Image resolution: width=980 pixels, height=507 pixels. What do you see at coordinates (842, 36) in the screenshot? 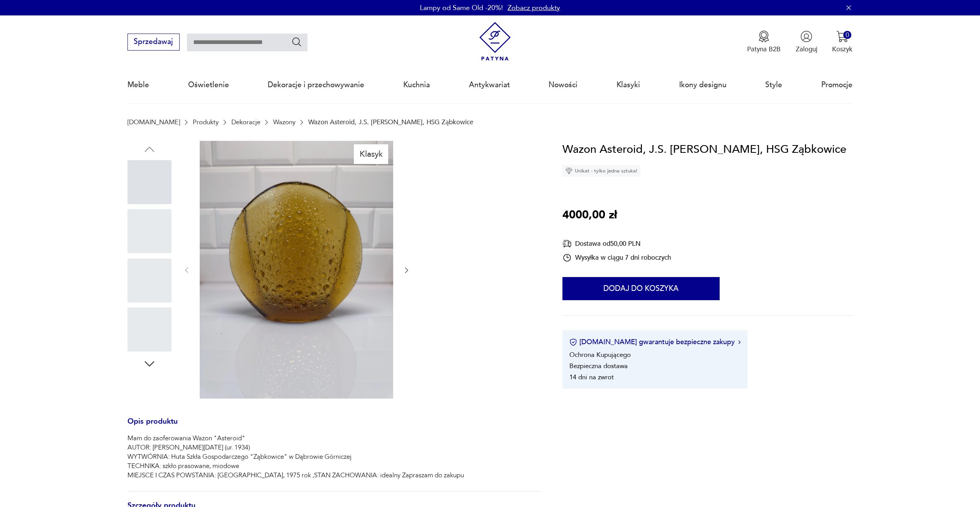
I see `img: Ikona koszyka` at bounding box center [842, 36].